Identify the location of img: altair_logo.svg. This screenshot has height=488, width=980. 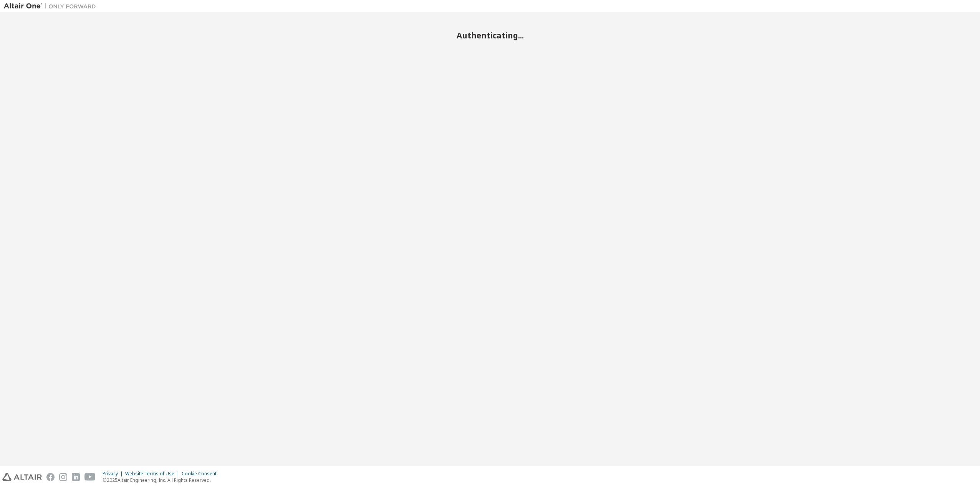
(22, 476).